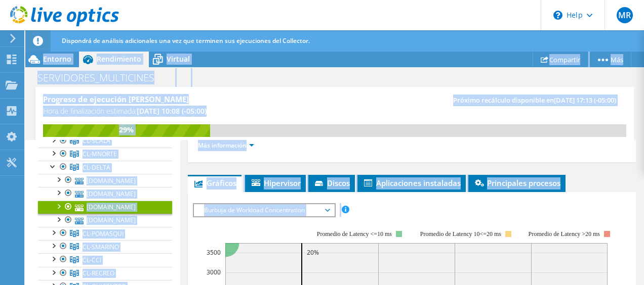  Describe the element at coordinates (226, 145) in the screenshot. I see `a: Más información` at that location.